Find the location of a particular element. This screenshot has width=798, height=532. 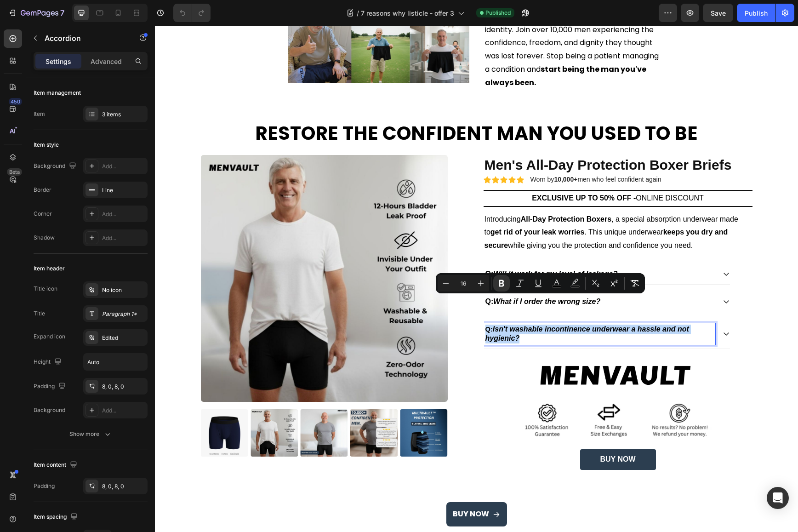

div: Expand icon is located at coordinates (49, 336).